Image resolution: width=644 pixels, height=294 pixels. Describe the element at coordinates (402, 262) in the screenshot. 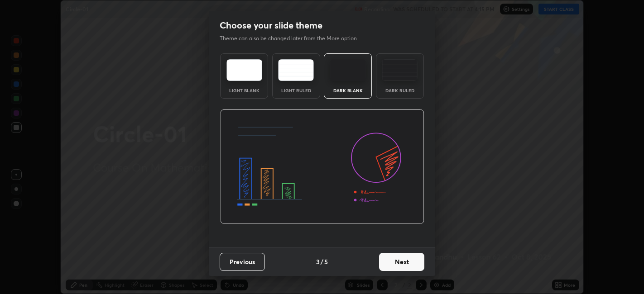

I see `button: Next` at that location.